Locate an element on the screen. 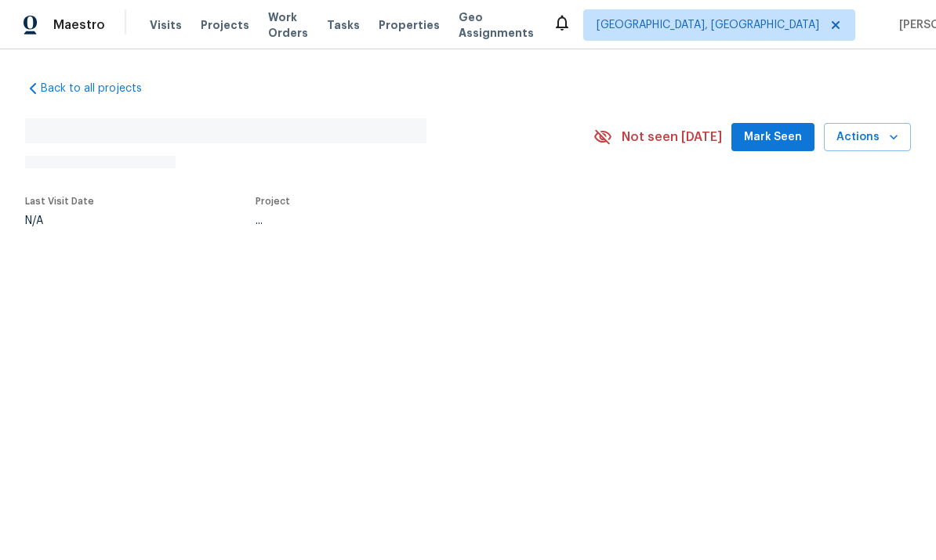 Image resolution: width=936 pixels, height=560 pixels. span: Maestro is located at coordinates (79, 25).